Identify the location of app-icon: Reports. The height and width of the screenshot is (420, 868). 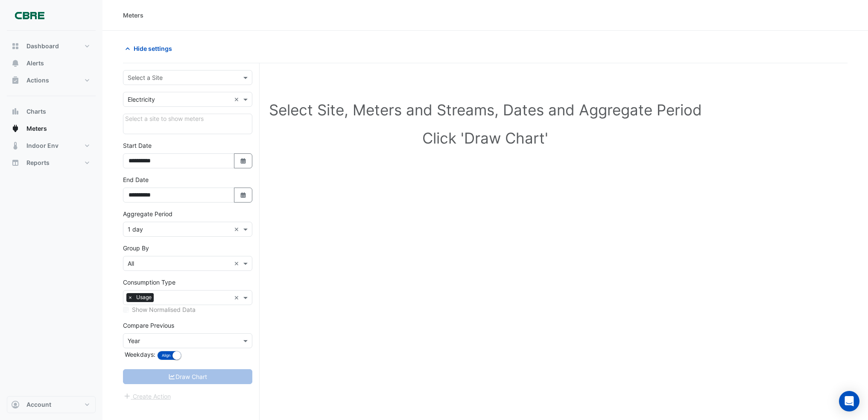
(16, 163).